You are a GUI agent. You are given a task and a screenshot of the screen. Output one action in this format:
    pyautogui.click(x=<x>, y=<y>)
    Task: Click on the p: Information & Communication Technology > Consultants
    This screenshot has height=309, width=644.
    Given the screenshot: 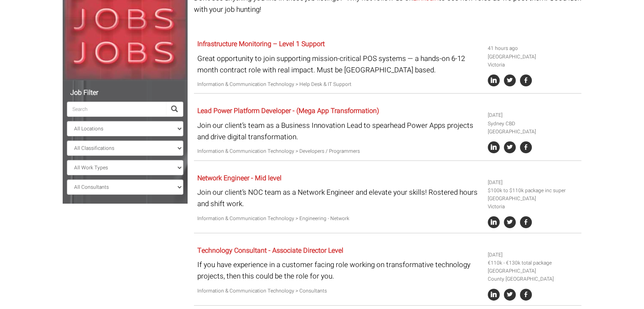 What is the action you would take?
    pyautogui.click(x=339, y=291)
    